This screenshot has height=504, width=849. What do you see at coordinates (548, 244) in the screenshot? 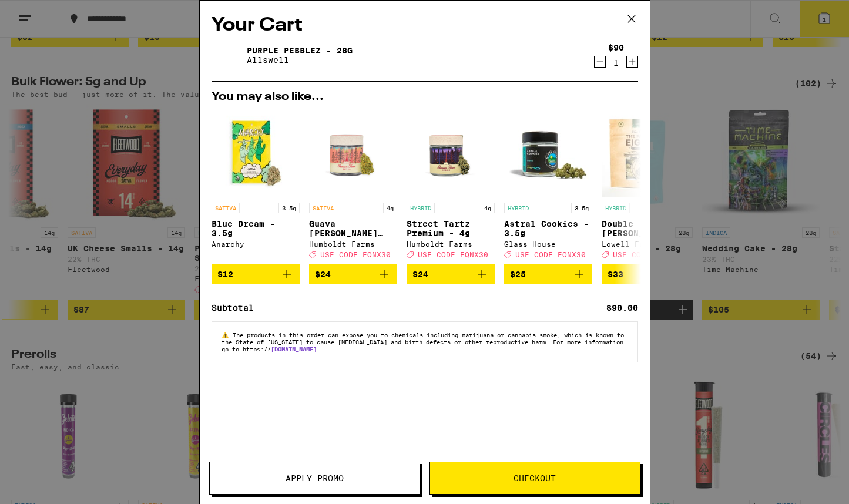
I see `div: Glass House` at bounding box center [548, 244].